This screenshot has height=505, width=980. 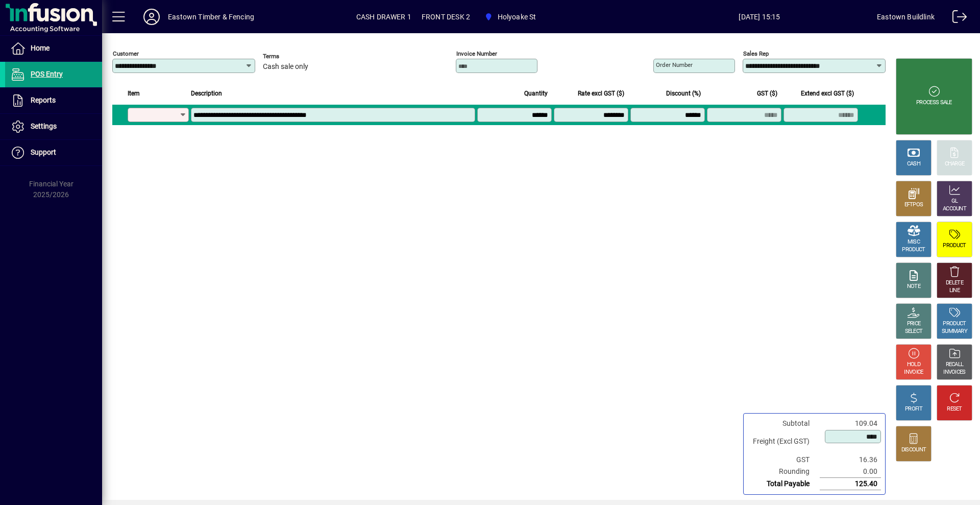 What do you see at coordinates (955, 409) in the screenshot?
I see `div: RESET` at bounding box center [955, 409].